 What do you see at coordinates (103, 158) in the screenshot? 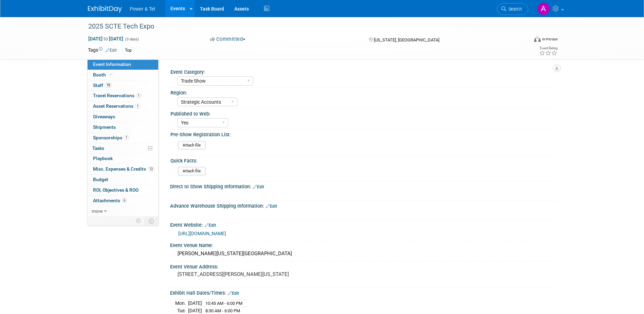
I see `span: Playbook` at bounding box center [103, 158].